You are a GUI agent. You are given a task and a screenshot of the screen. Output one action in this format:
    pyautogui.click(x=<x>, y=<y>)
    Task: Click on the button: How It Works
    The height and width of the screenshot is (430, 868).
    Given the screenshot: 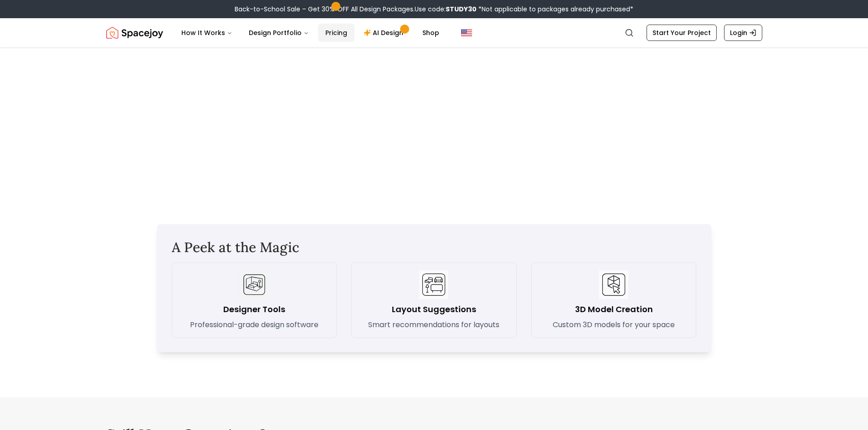 What is the action you would take?
    pyautogui.click(x=207, y=33)
    